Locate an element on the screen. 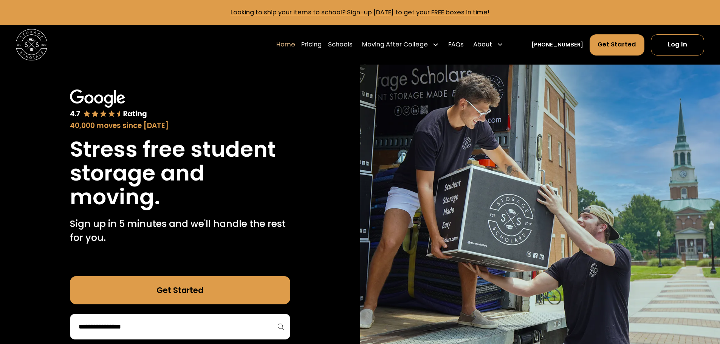 This screenshot has width=720, height=344. a: home is located at coordinates (31, 45).